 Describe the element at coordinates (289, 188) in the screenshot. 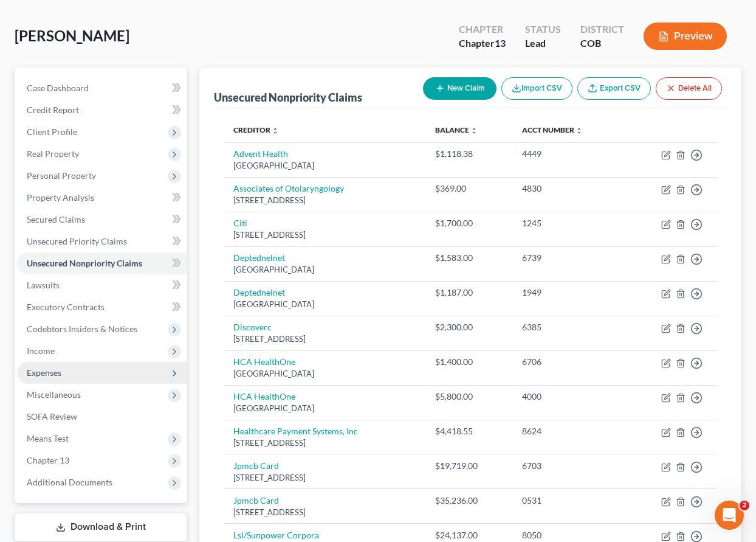

I see `a: Associates of Otolaryngology` at that location.